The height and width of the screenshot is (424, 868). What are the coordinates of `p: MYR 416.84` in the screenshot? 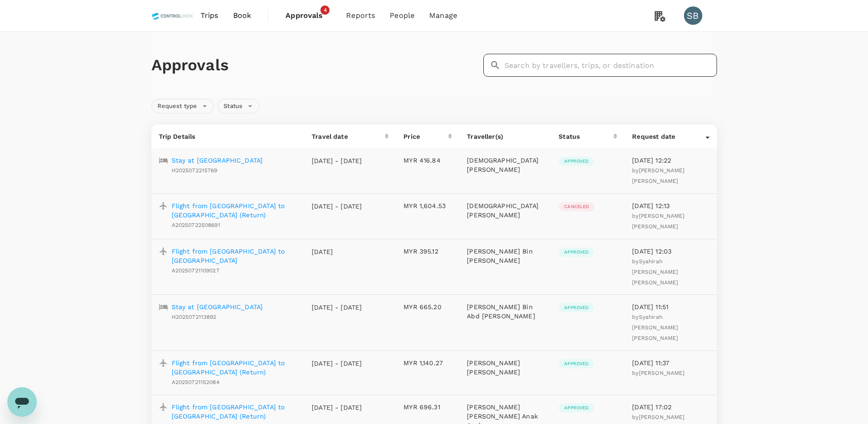 It's located at (427, 160).